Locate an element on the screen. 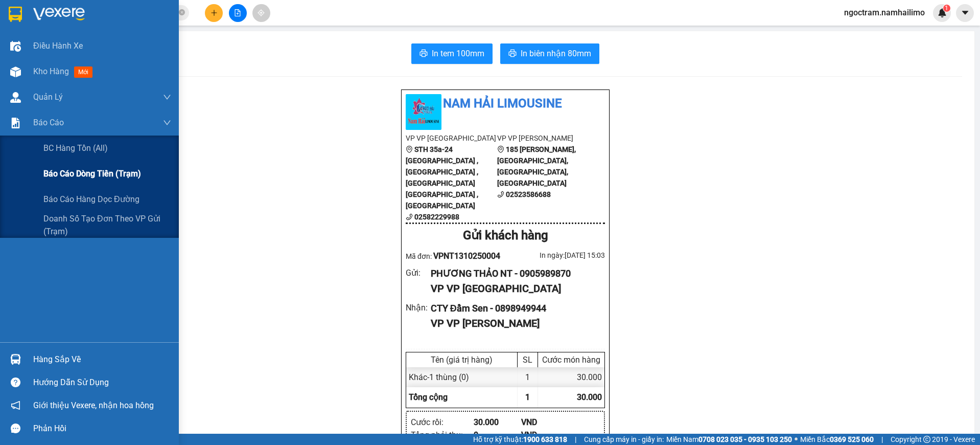  span: Khác - 1 thùng (0) is located at coordinates (439, 377).